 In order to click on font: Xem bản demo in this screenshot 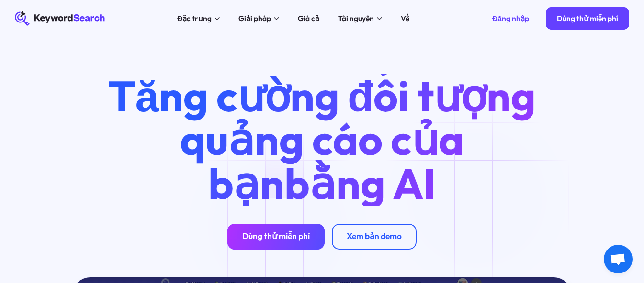, I will do `click(374, 237)`.